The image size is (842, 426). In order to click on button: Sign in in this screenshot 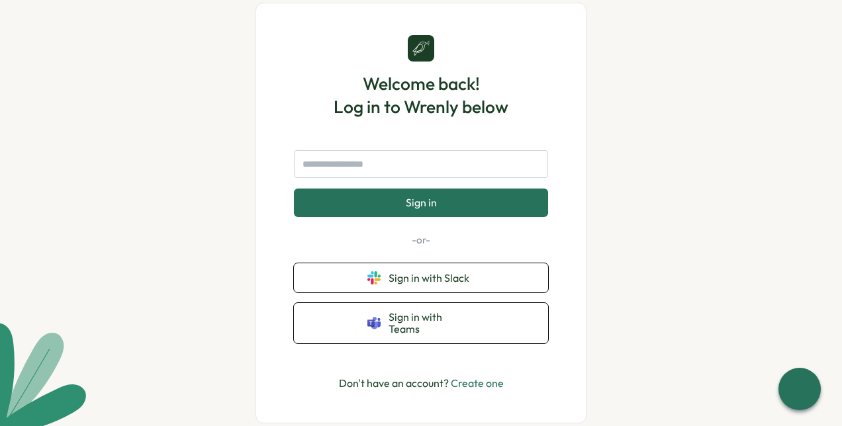, I will do `click(421, 202)`.